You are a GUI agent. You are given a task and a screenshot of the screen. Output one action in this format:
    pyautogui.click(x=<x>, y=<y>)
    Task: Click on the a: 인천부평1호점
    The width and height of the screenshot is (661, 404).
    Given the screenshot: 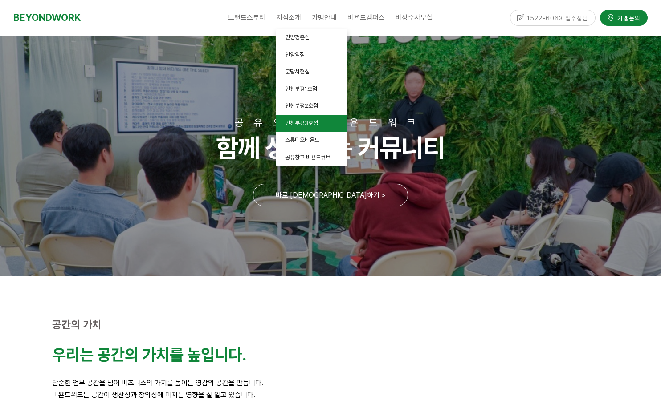 What is the action you would take?
    pyautogui.click(x=312, y=89)
    